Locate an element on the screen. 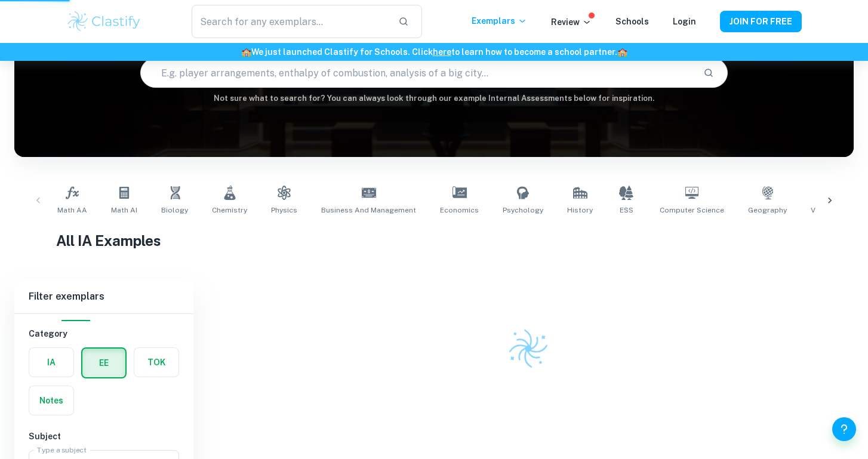 The image size is (868, 459). button: IA is located at coordinates (51, 363).